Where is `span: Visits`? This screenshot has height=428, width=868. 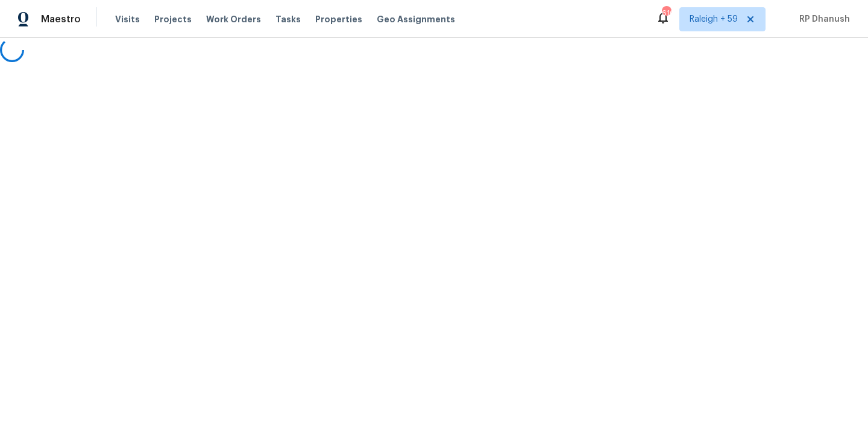 span: Visits is located at coordinates (127, 19).